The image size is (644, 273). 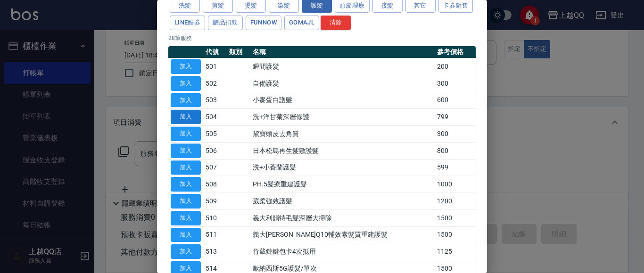 I want to click on td: 1125, so click(x=455, y=252).